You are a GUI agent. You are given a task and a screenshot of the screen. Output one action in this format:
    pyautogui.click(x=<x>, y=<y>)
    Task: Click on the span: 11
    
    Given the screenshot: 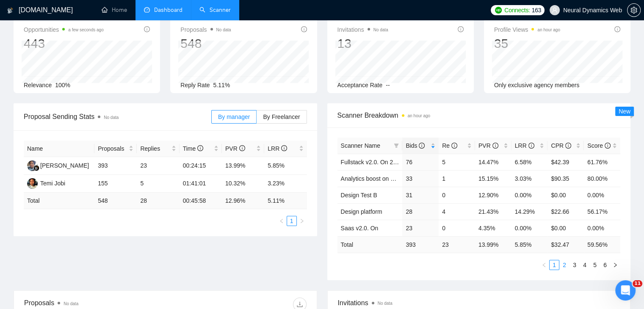 What is the action you would take?
    pyautogui.click(x=637, y=284)
    